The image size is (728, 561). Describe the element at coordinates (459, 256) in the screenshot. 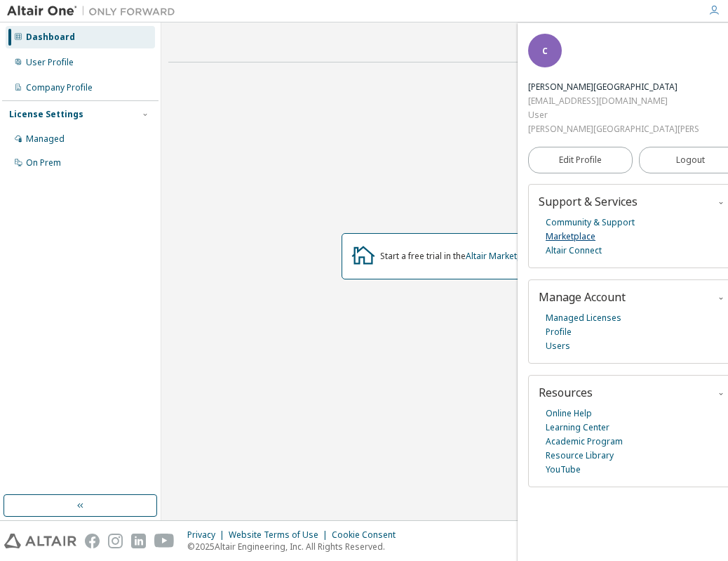

I see `div: Start a free trial in the` at that location.